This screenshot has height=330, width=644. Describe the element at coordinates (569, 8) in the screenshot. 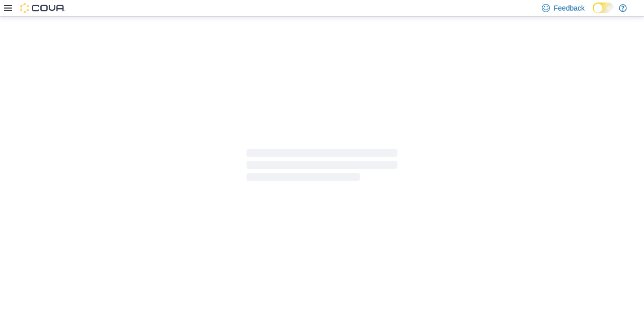

I see `span: Feedback` at that location.